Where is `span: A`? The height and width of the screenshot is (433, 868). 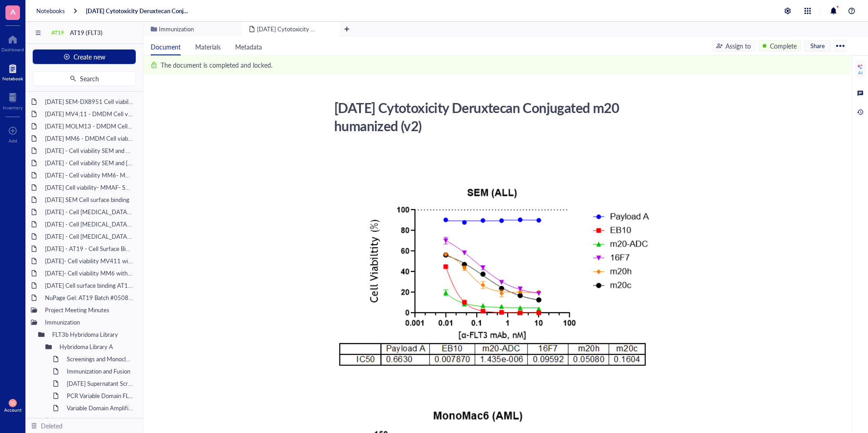 span: A is located at coordinates (13, 11).